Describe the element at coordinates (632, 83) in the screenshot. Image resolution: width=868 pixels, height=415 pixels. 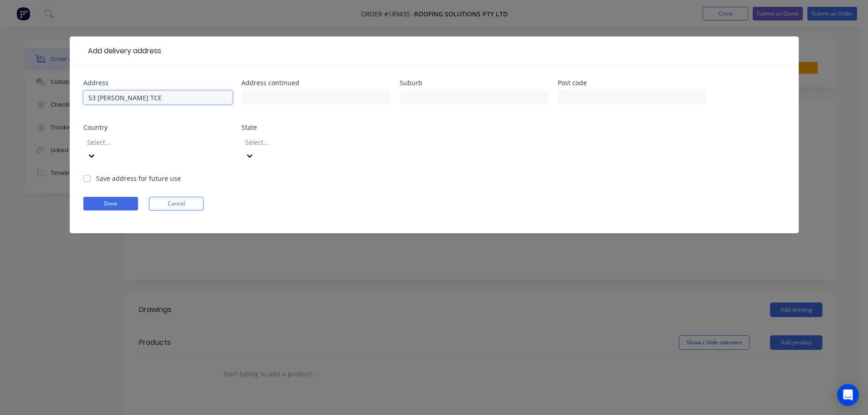
I see `div: Post code` at that location.